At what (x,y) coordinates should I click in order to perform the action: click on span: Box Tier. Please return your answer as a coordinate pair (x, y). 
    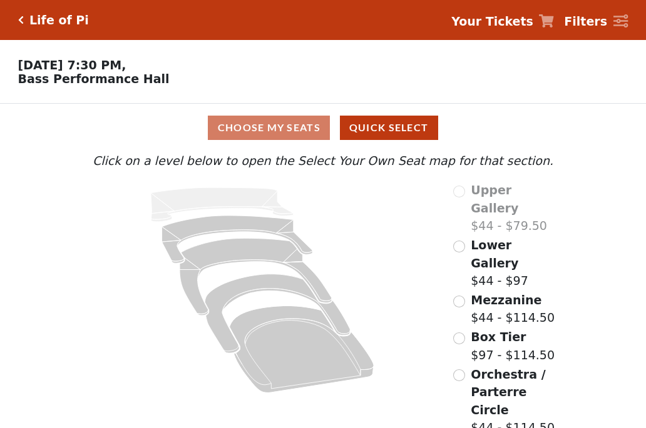
    Looking at the image, I should click on (498, 337).